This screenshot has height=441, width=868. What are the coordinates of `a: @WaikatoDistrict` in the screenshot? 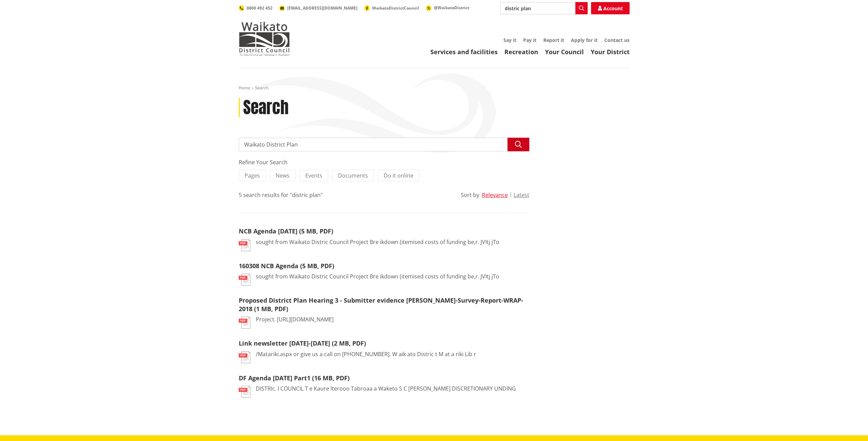 It's located at (447, 7).